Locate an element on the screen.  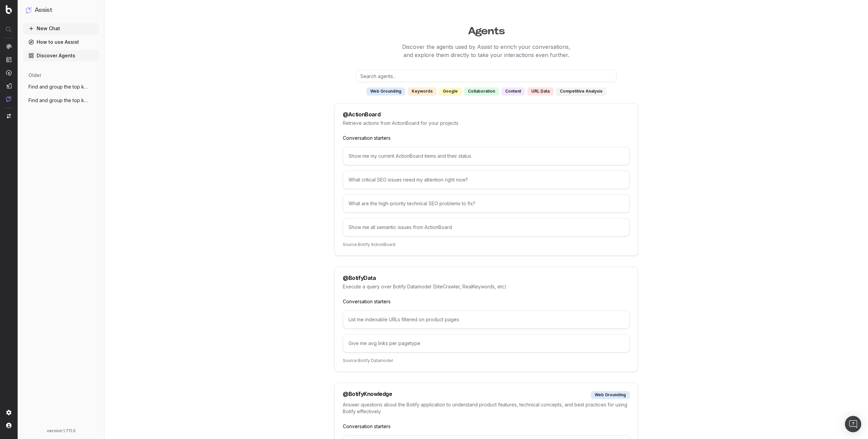
img: Activation is located at coordinates (9, 72).